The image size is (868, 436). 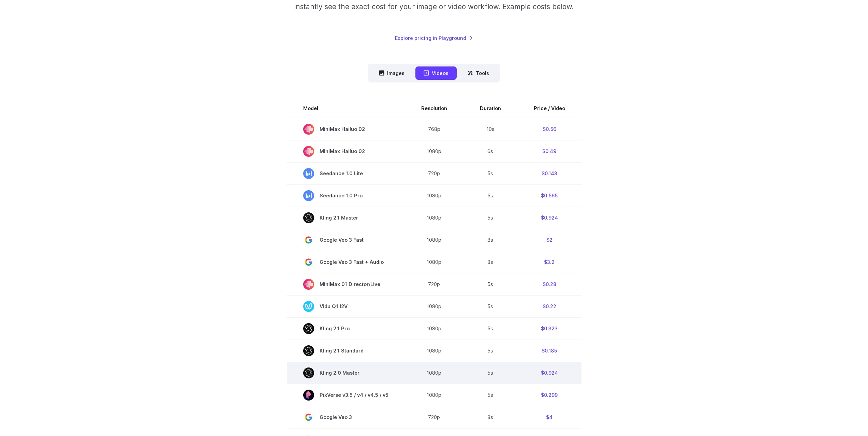 What do you see at coordinates (346, 417) in the screenshot?
I see `span: Google Veo 3` at bounding box center [346, 417].